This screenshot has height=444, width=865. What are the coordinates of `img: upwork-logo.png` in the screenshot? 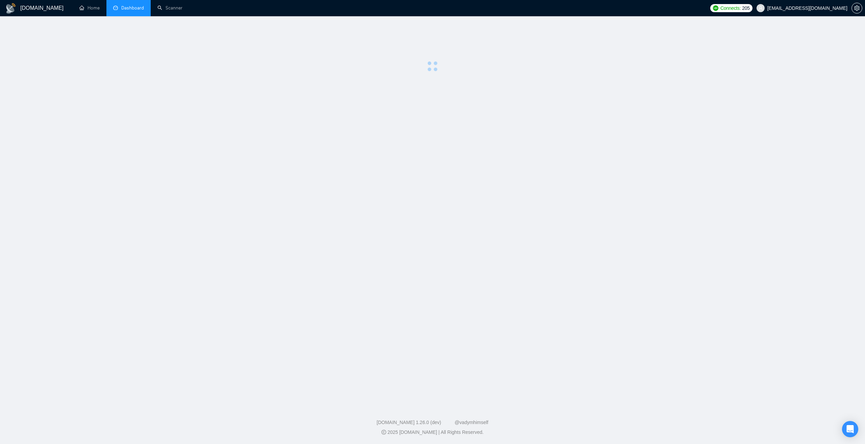 It's located at (716, 8).